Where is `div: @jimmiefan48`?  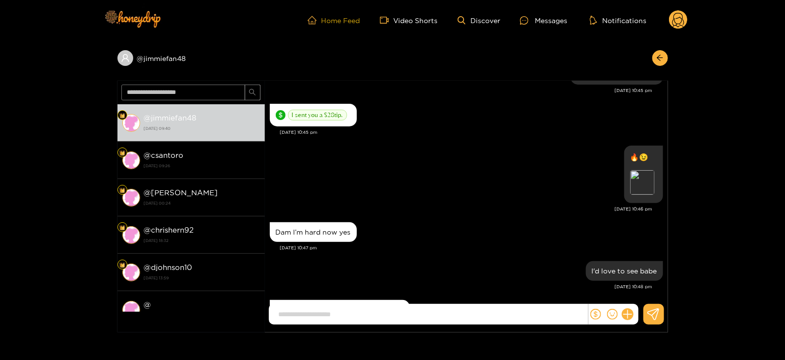
div: @jimmiefan48 is located at coordinates (191, 58).